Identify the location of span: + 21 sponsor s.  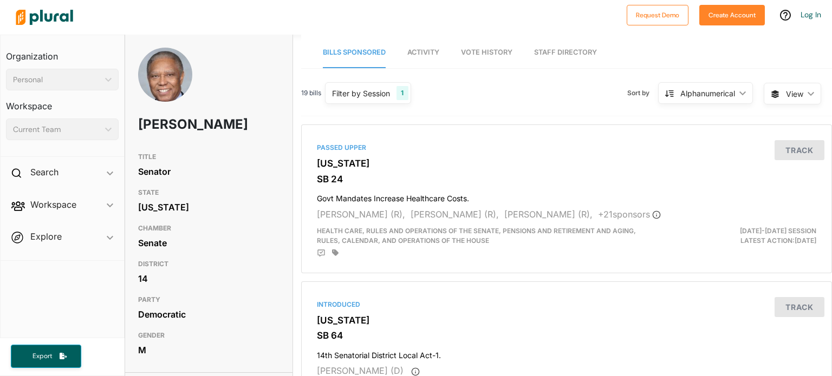
(629, 215).